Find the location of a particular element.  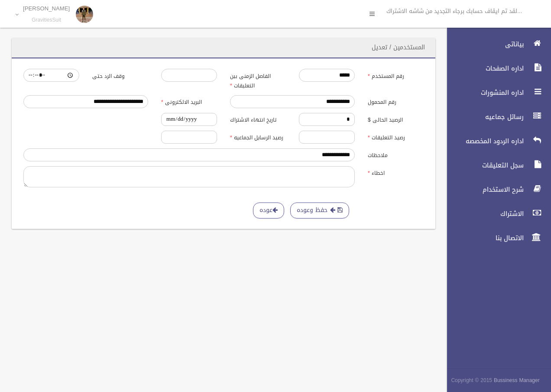

span: اداره الصفحات is located at coordinates (483, 69).